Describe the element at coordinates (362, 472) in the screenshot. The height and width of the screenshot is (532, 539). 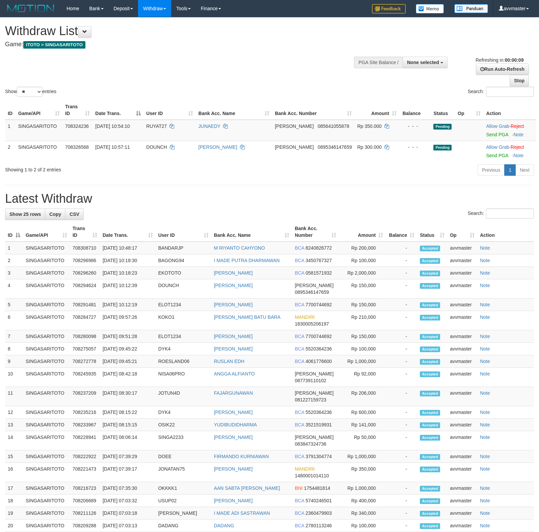
I see `td: Rp 350,000` at that location.